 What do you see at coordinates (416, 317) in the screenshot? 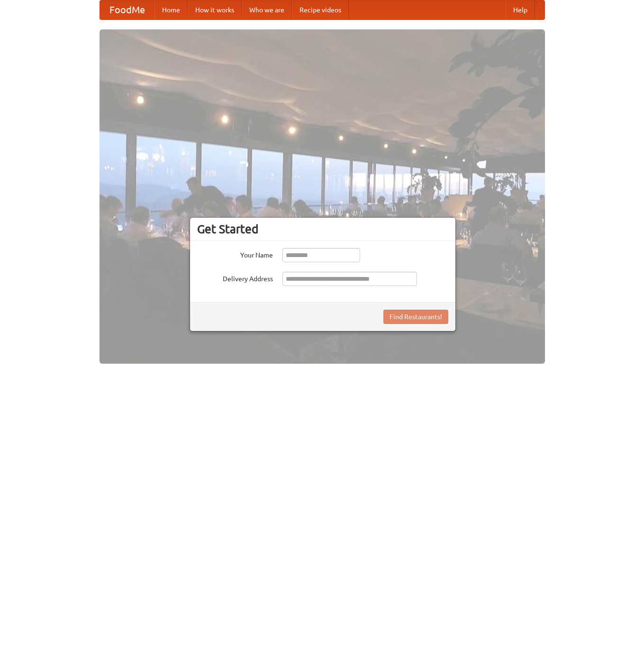
I see `button: Find Restaurants!` at bounding box center [416, 317].